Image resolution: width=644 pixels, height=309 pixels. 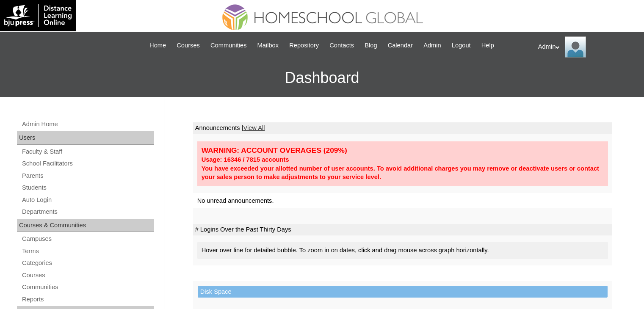 What do you see at coordinates (86, 138) in the screenshot?
I see `div: Users` at bounding box center [86, 138].